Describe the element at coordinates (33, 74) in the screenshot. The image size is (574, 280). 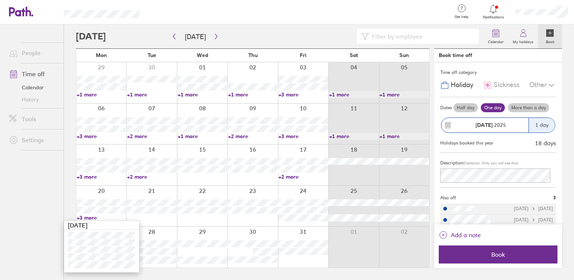
I see `a: Time off` at that location.